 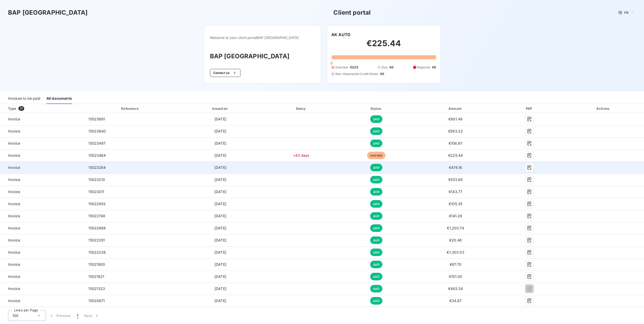 I want to click on h2: €225.44, so click(x=383, y=46).